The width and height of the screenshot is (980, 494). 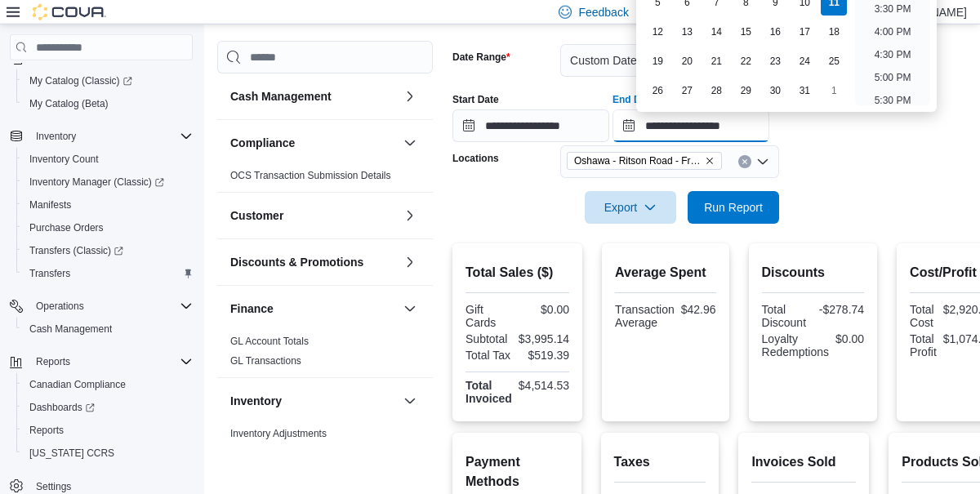 What do you see at coordinates (96, 182) in the screenshot?
I see `a: Inventory Manager (Classic)` at bounding box center [96, 182].